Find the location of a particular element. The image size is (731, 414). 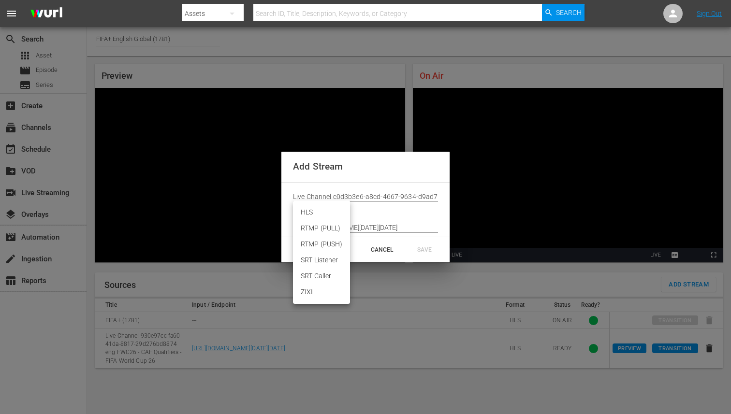

li: ZIXI is located at coordinates (321, 292).